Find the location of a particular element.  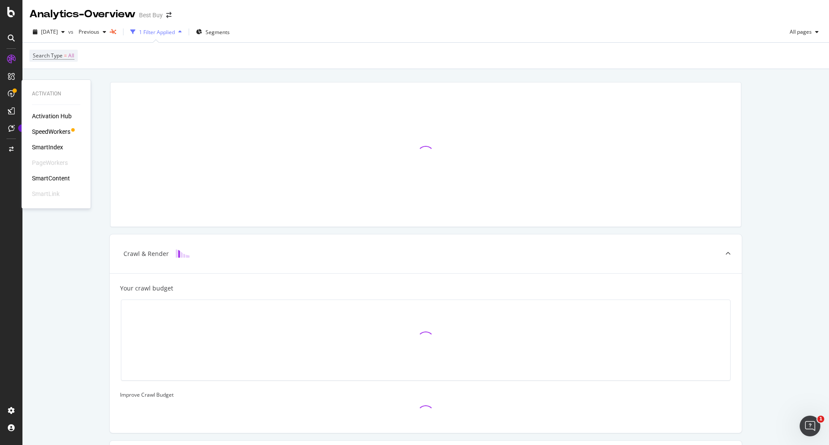

img: block-icon is located at coordinates (183, 254).